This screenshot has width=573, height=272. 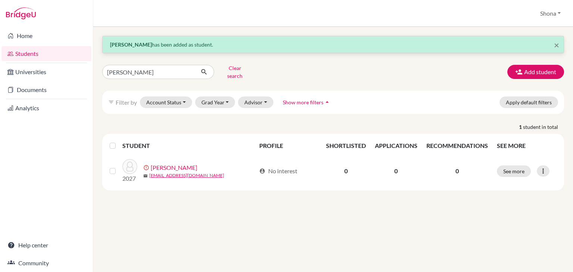 I want to click on button: Account Status, so click(x=166, y=102).